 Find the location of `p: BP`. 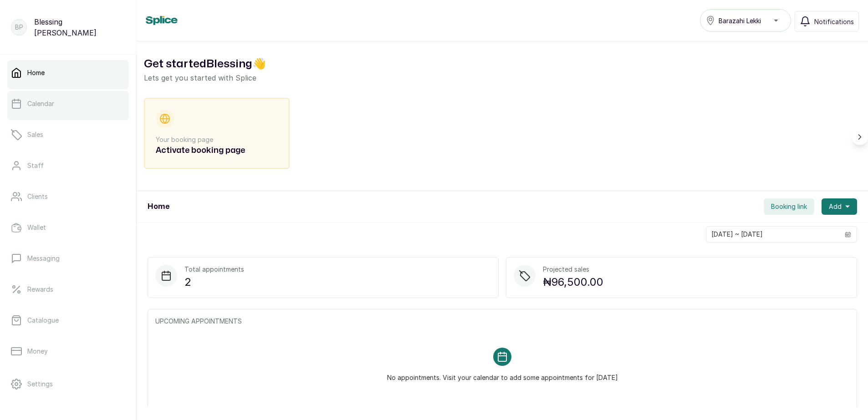

p: BP is located at coordinates (19, 27).